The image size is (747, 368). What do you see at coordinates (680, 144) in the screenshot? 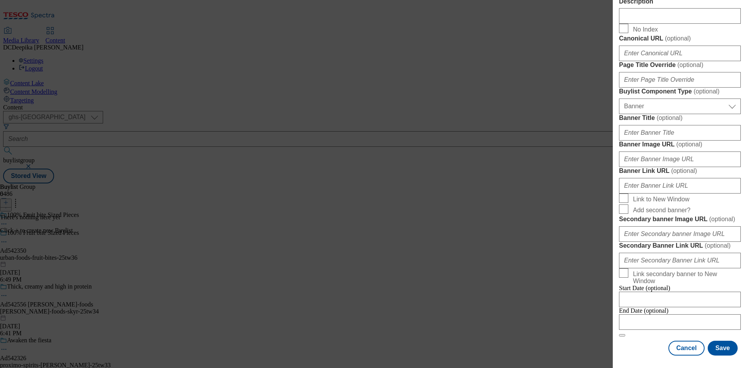
I see `label: Banner Image URL` at bounding box center [680, 144].